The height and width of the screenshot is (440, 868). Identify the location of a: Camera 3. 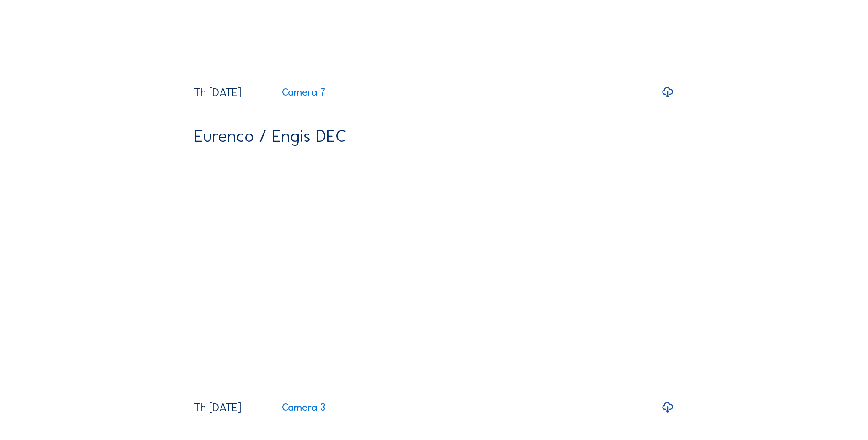
(285, 407).